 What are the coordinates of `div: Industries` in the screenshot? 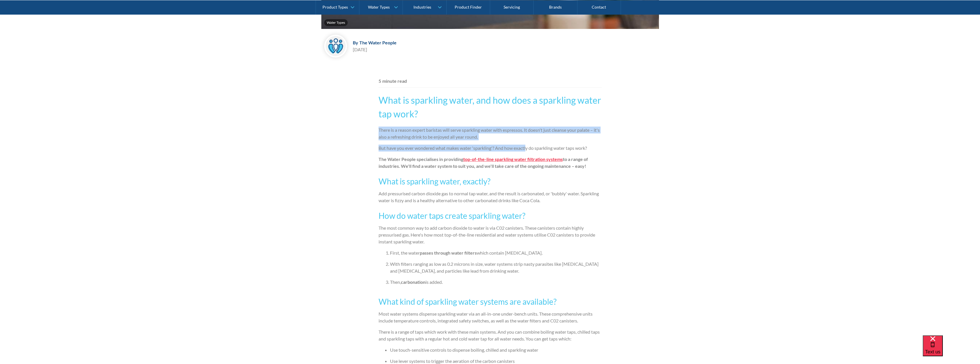 It's located at (423, 7).